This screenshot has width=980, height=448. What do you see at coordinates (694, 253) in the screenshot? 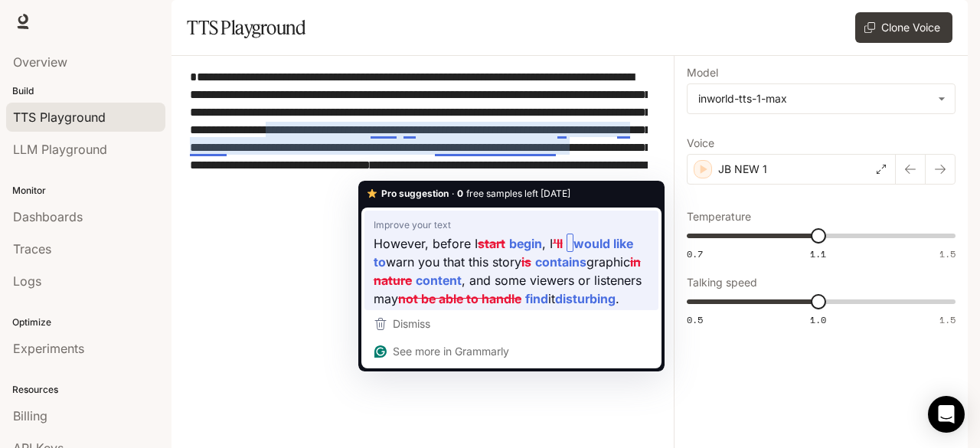
I see `span: 0.7` at bounding box center [694, 253].